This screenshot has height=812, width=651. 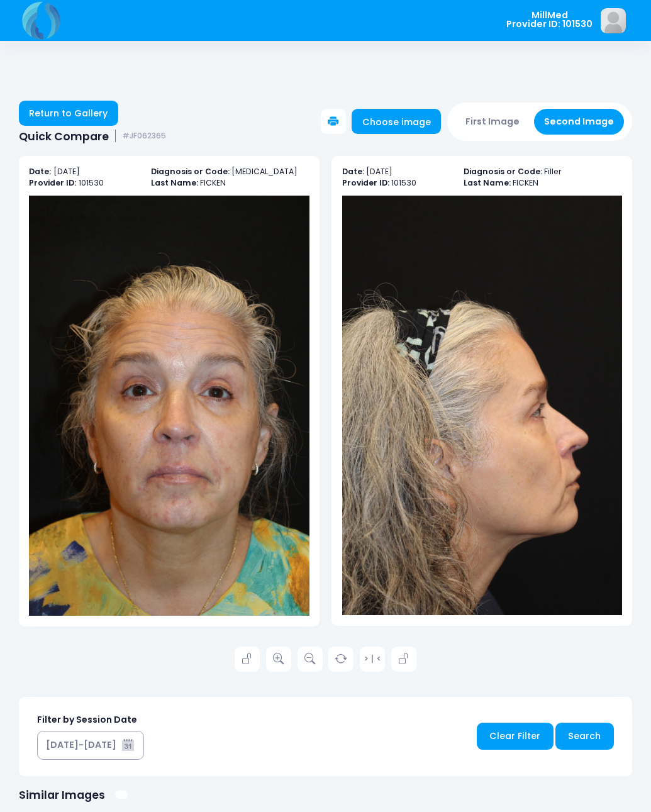 I want to click on a: Search, so click(x=585, y=736).